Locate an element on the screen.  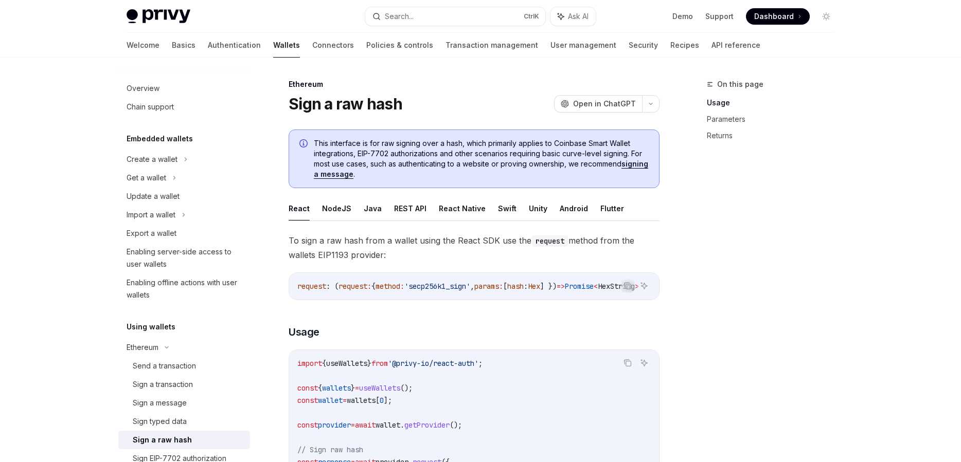
button: Open in ChatGPT is located at coordinates (597, 104).